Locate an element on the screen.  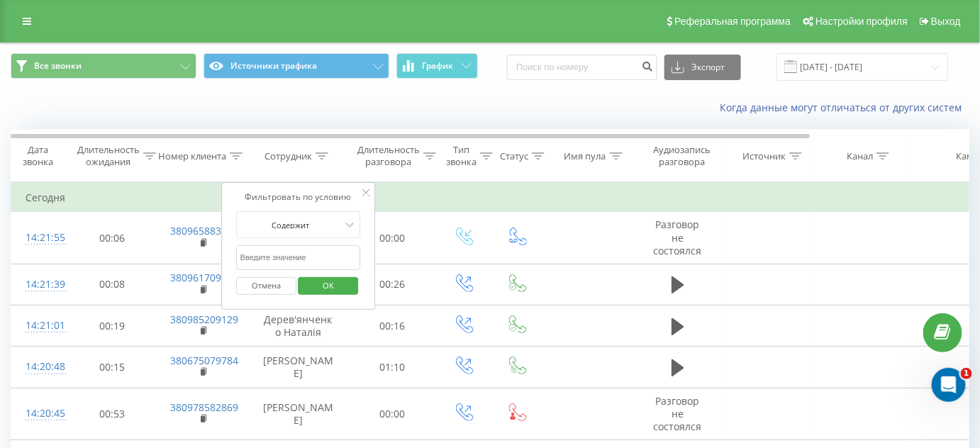
div: Имя пула is located at coordinates (585, 156).